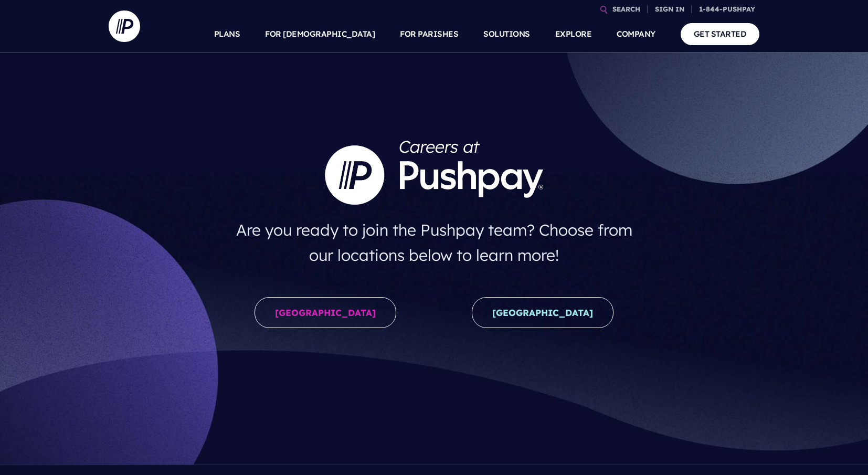 Image resolution: width=868 pixels, height=475 pixels. Describe the element at coordinates (720, 34) in the screenshot. I see `a: GET STARTED` at that location.